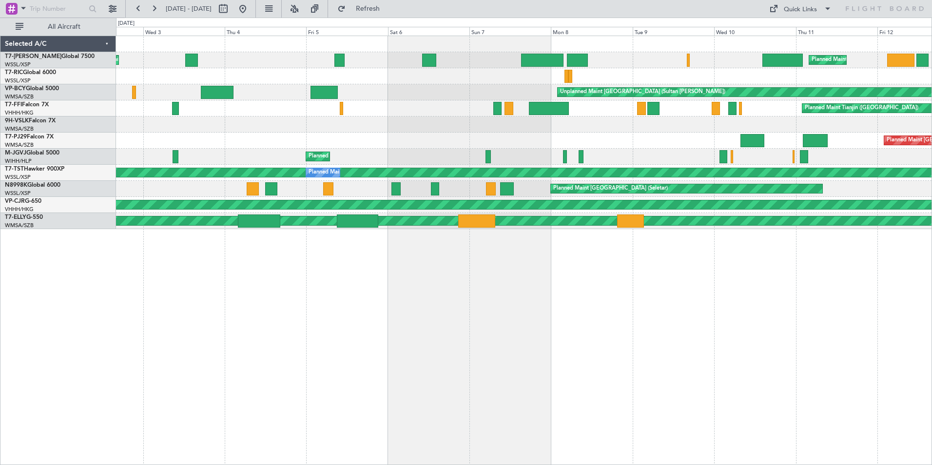  Describe the element at coordinates (58, 9) in the screenshot. I see `input: Trip Number` at that location.